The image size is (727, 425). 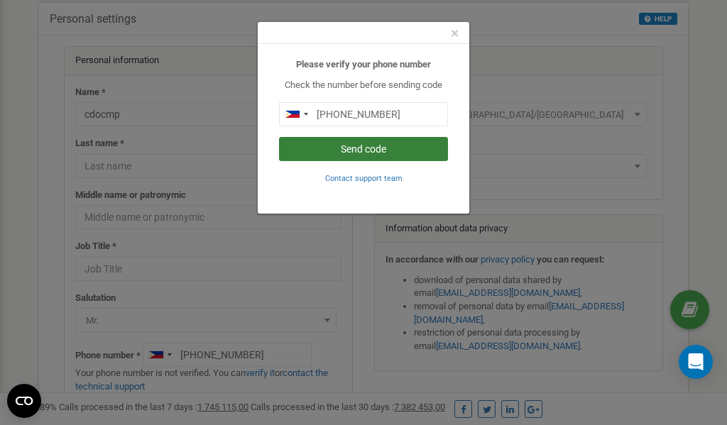 What do you see at coordinates (363, 178) in the screenshot?
I see `small: Contact support team` at bounding box center [363, 178].